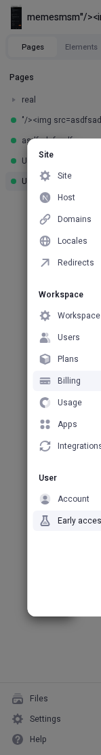 This screenshot has width=101, height=755. What do you see at coordinates (74, 219) in the screenshot?
I see `div: Domains` at bounding box center [74, 219].